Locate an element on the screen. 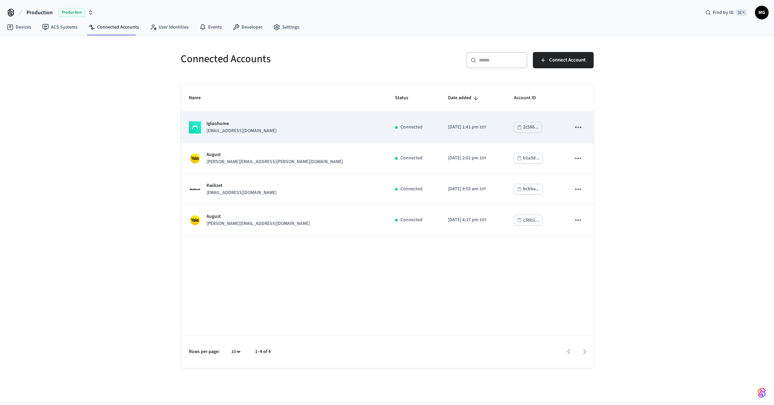  img: Kwikset Logo, Square is located at coordinates (195, 189).